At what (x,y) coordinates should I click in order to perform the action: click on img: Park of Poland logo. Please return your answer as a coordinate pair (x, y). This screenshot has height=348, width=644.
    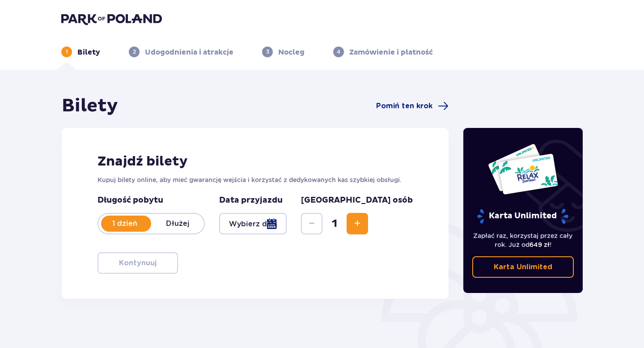
    Looking at the image, I should click on (111, 18).